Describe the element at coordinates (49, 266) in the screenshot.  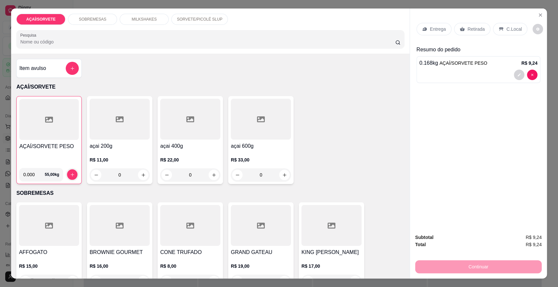
I see `p: R$ 15,00` at that location.